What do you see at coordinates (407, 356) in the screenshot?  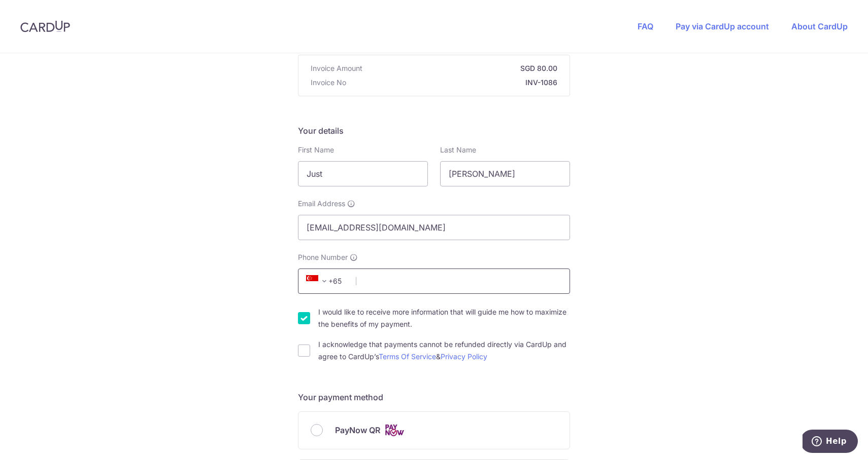 I see `a: Terms Of Service` at bounding box center [407, 356].